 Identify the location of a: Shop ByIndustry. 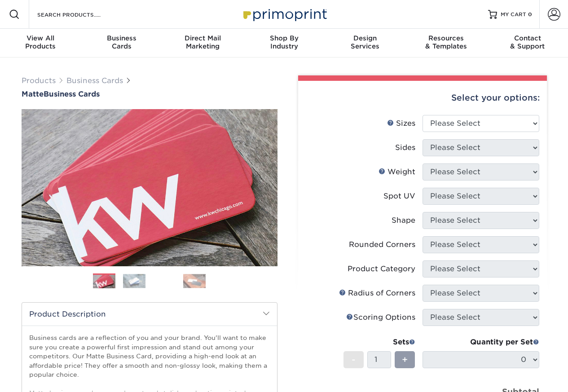
(284, 43).